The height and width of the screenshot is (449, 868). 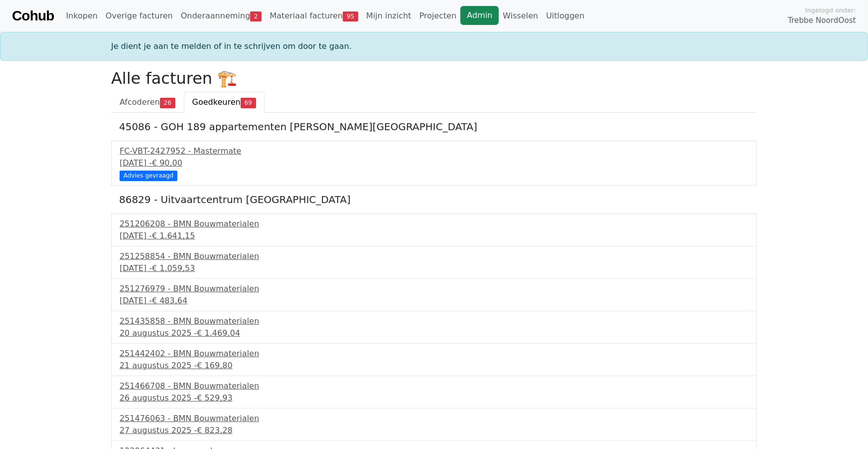 What do you see at coordinates (314, 16) in the screenshot?
I see `a: Materiaal facturen95` at bounding box center [314, 16].